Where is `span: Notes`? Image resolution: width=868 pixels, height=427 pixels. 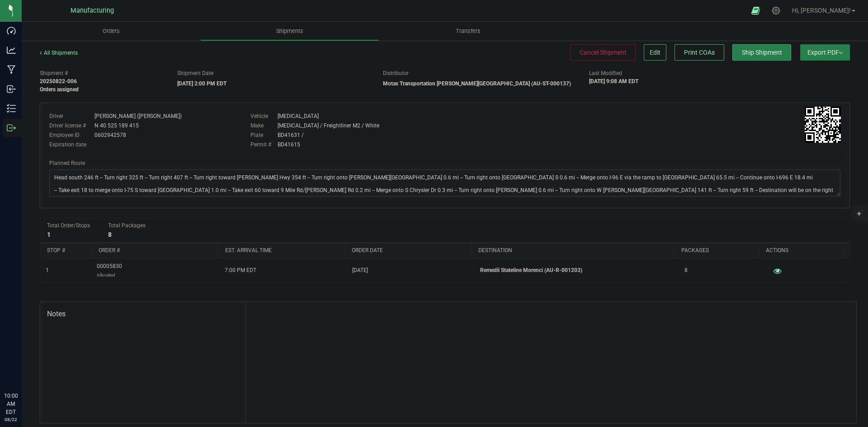
span: Notes is located at coordinates (143, 314).